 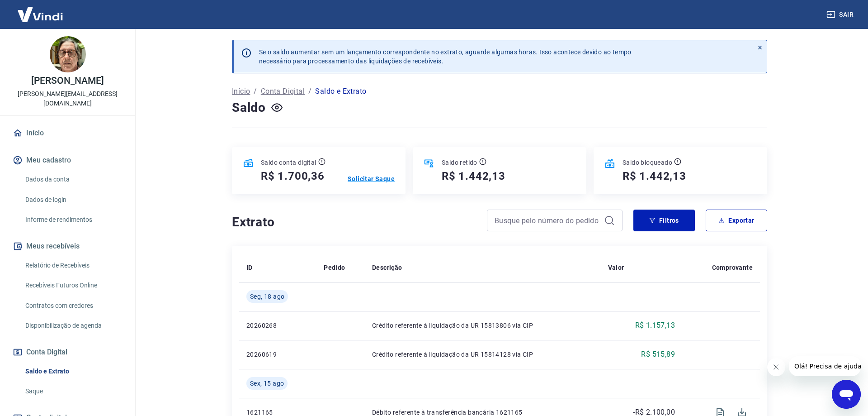 What do you see at coordinates (73, 285) in the screenshot?
I see `a: Recebíveis Futuros Online` at bounding box center [73, 285].